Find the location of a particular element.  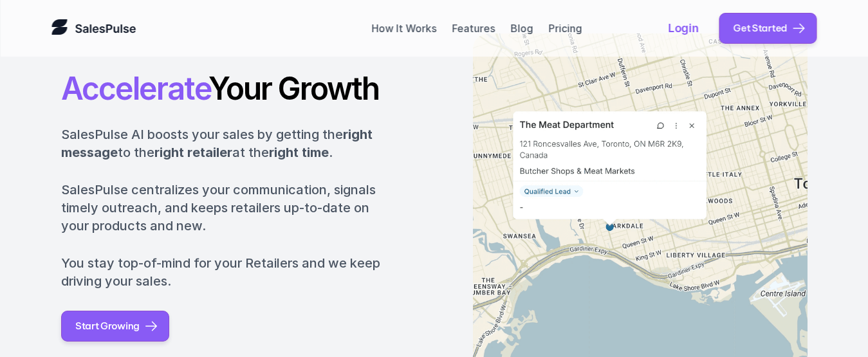

p: SalesPulse AI boosts your sales by getting the to the at the . is located at coordinates (229, 143).